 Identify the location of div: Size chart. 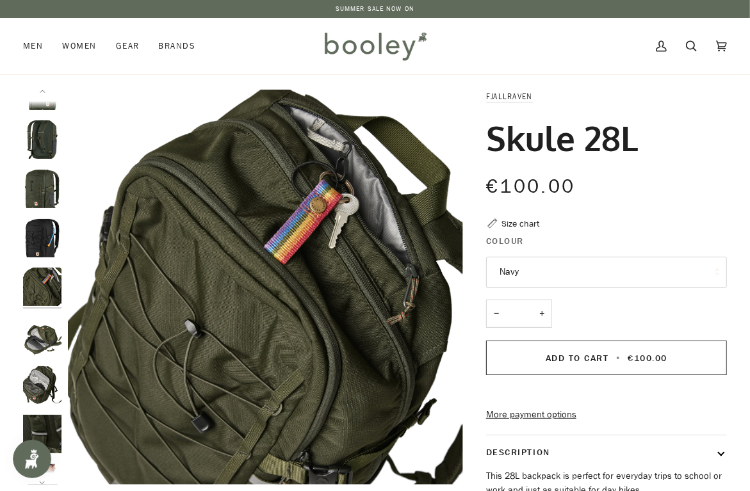
(520, 223).